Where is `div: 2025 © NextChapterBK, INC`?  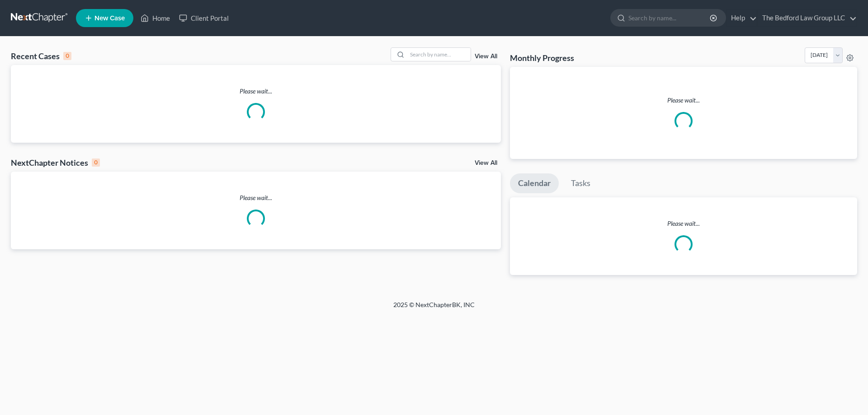 div: 2025 © NextChapterBK, INC is located at coordinates (434, 308).